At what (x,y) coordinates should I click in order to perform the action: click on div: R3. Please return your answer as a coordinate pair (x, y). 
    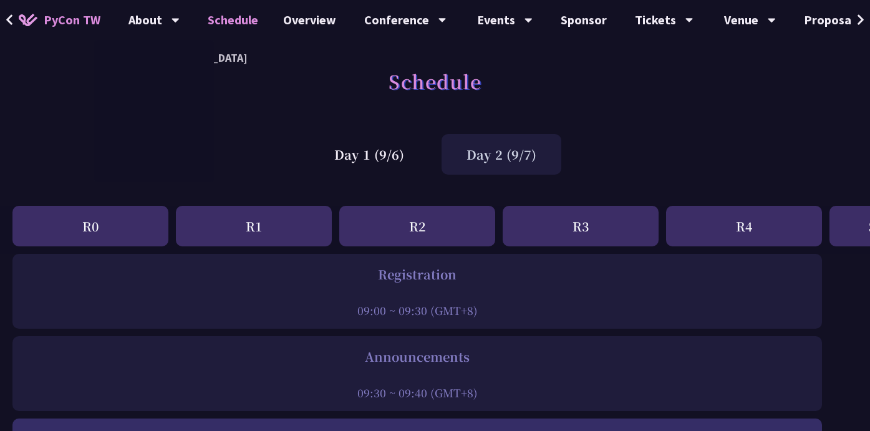
    Looking at the image, I should click on (581, 226).